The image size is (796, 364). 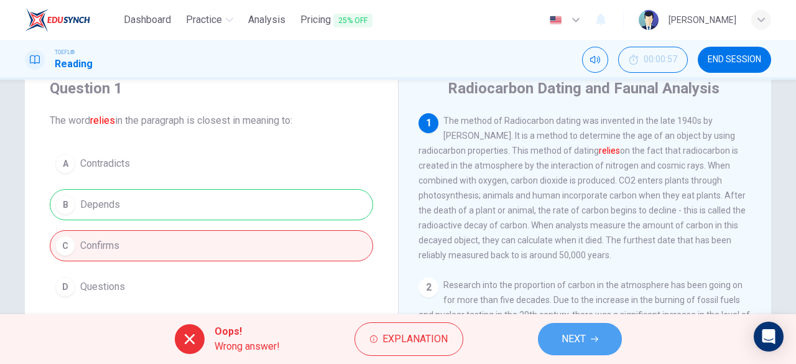 I want to click on span: NEXT, so click(x=573, y=339).